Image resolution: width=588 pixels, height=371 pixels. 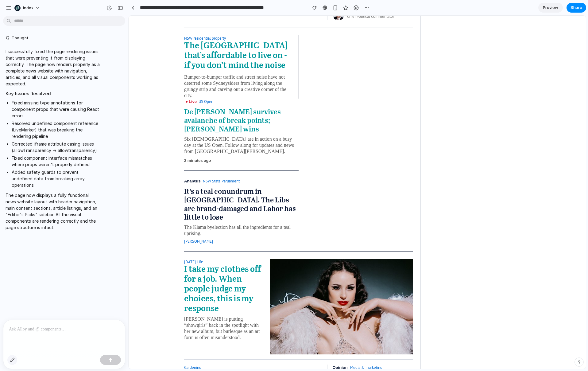 What do you see at coordinates (211, 352) in the screenshot?
I see `h5: Opinion` at bounding box center [211, 352].